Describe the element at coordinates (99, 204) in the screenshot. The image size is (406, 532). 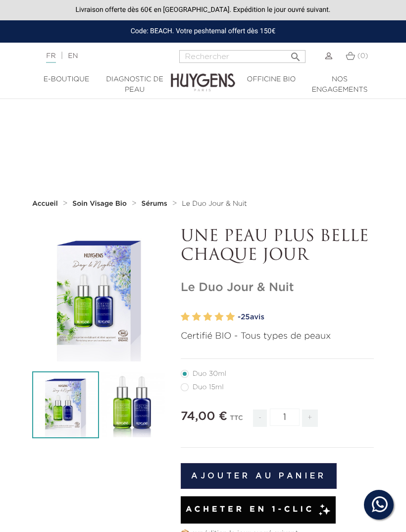
I see `strong: Soin Visage Bio` at that location.